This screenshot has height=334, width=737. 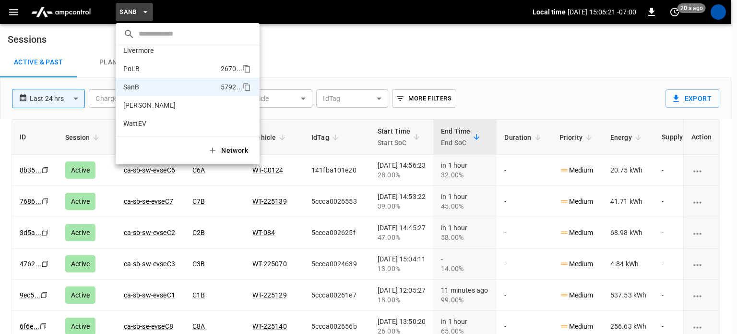 What do you see at coordinates (132, 87) in the screenshot?
I see `p: SanB` at bounding box center [132, 87].